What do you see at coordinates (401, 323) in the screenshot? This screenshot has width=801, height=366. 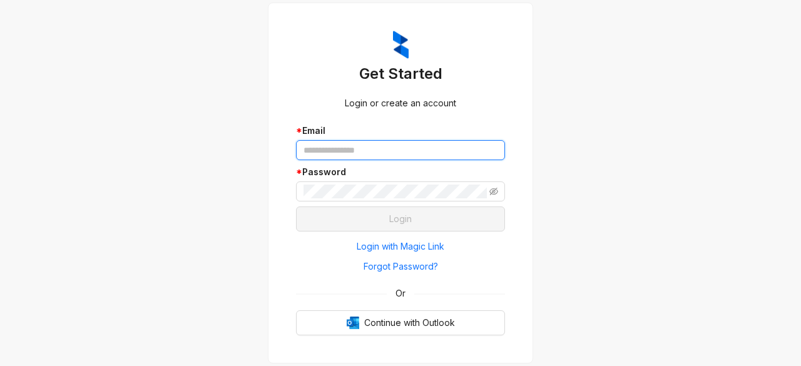 I see `button: OutlookContinue with Outlook` at bounding box center [401, 323].